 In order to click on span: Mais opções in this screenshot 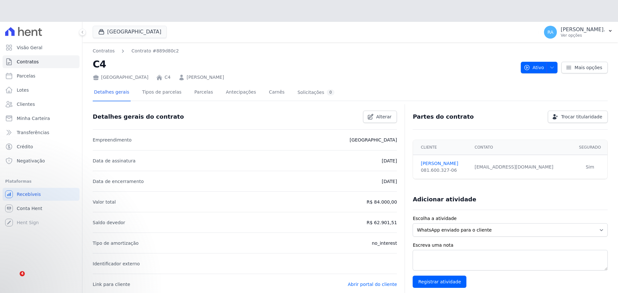, I will do `click(588, 68)`.